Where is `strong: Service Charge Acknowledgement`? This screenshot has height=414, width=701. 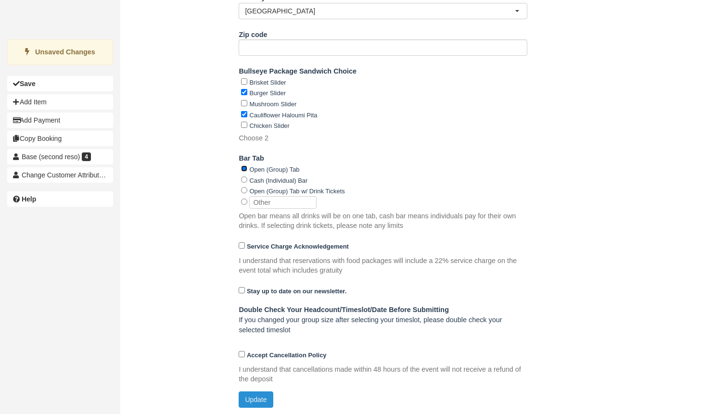
strong: Service Charge Acknowledgement is located at coordinates (298, 246).